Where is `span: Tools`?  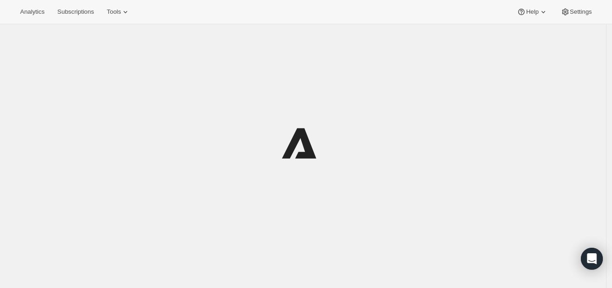
span: Tools is located at coordinates (114, 12).